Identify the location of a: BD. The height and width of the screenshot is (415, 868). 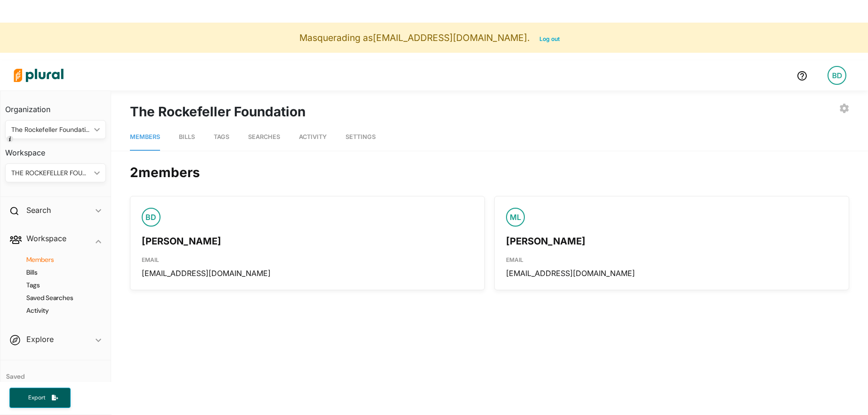
(837, 75).